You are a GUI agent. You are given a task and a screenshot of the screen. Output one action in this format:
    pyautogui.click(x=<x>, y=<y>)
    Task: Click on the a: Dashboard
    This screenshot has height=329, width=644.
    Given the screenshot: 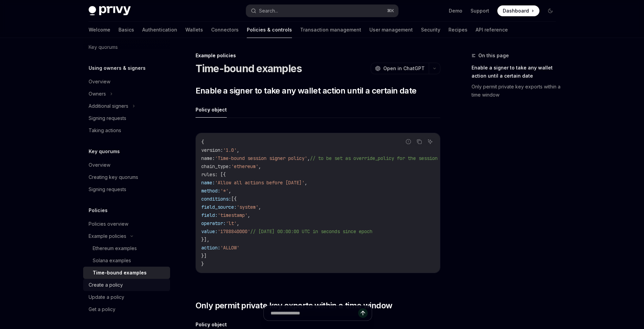 What is the action you would take?
    pyautogui.click(x=518, y=11)
    